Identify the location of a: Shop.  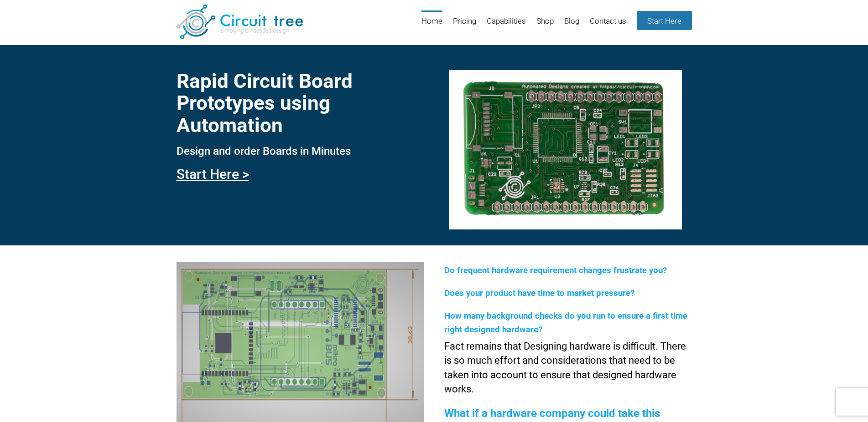
(545, 25).